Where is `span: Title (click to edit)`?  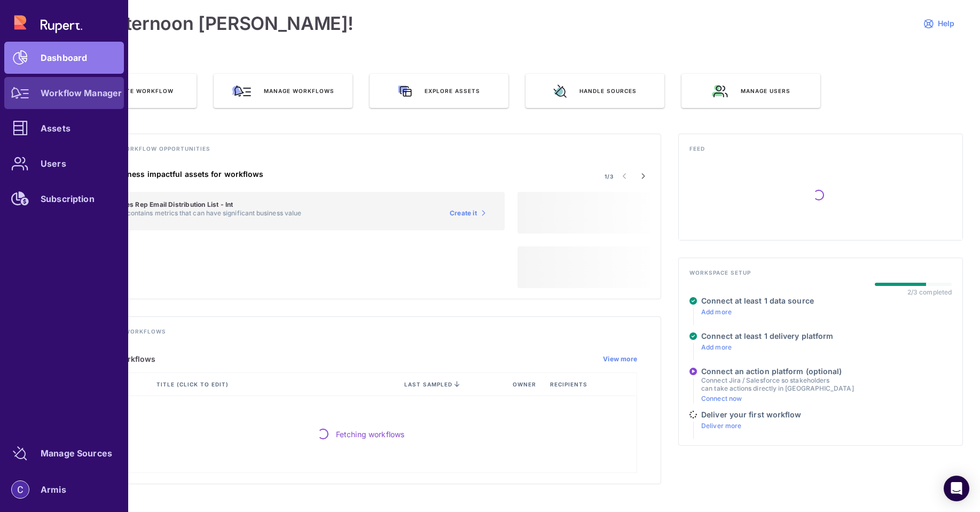
span: Title (click to edit) is located at coordinates (194, 384).